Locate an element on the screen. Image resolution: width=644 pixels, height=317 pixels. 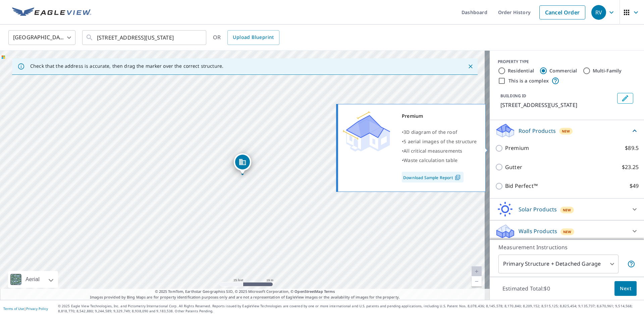
a: Upload Blueprint is located at coordinates (253, 37).